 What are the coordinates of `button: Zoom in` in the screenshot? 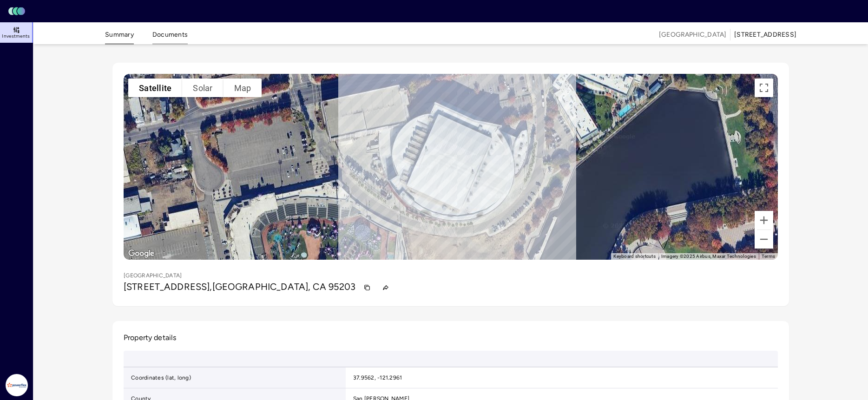 It's located at (764, 221).